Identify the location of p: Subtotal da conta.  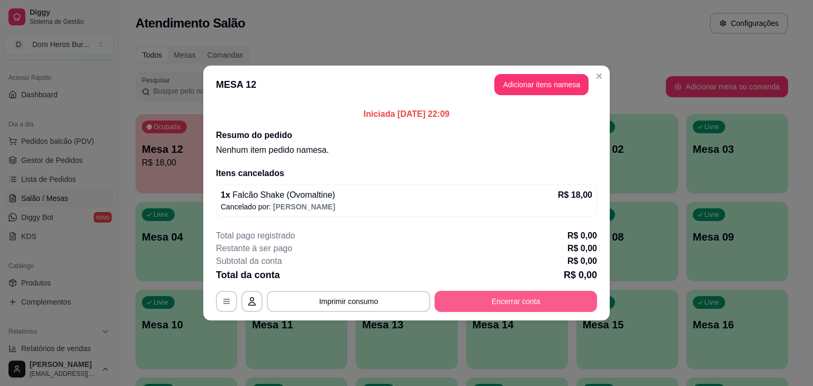
(249, 261).